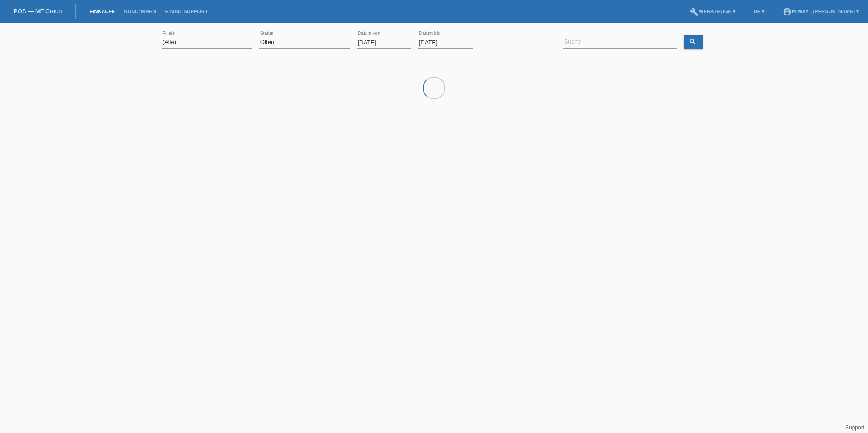  What do you see at coordinates (712, 11) in the screenshot?
I see `a: buildWerkzeuge ▾` at bounding box center [712, 11].